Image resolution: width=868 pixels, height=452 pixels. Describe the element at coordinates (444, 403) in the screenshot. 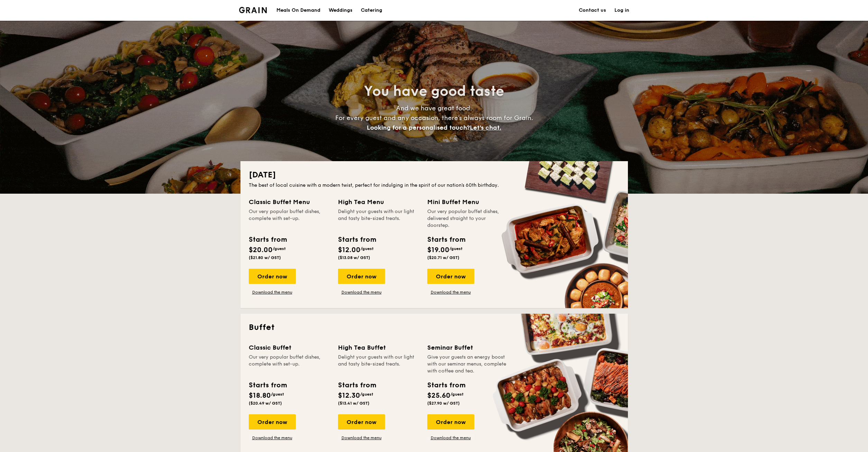

I see `span: ($27.90 w/ GST)` at that location.